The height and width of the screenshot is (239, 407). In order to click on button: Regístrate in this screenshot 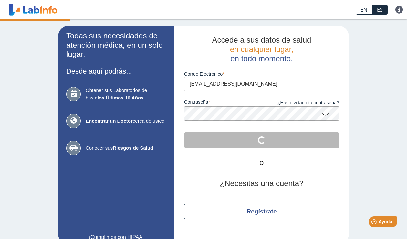, I will do `click(261, 211)`.